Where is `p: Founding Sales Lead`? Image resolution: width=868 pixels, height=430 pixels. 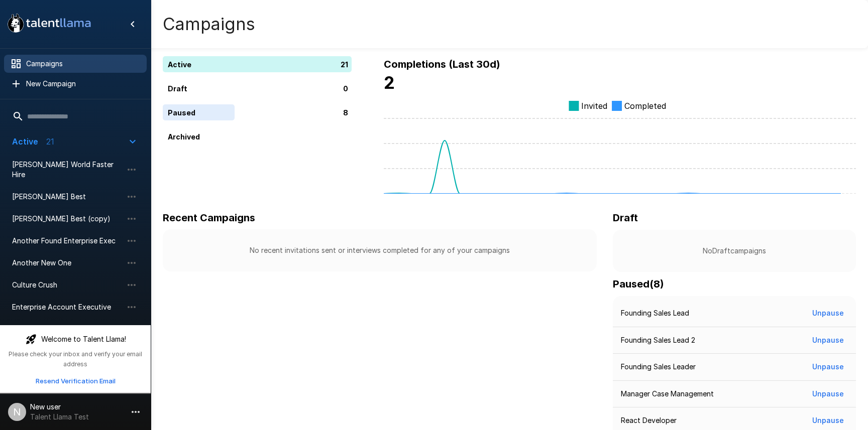 p: Founding Sales Lead is located at coordinates (655, 313).